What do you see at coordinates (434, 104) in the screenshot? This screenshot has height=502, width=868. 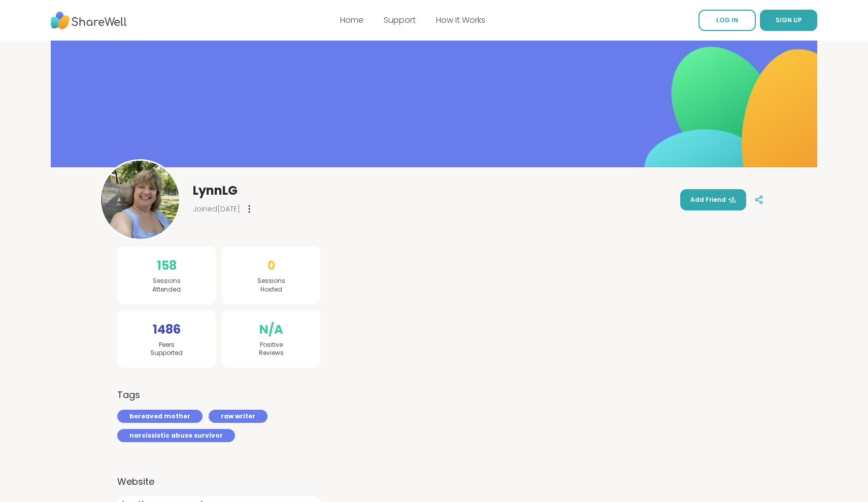 I see `img: banner` at bounding box center [434, 104].